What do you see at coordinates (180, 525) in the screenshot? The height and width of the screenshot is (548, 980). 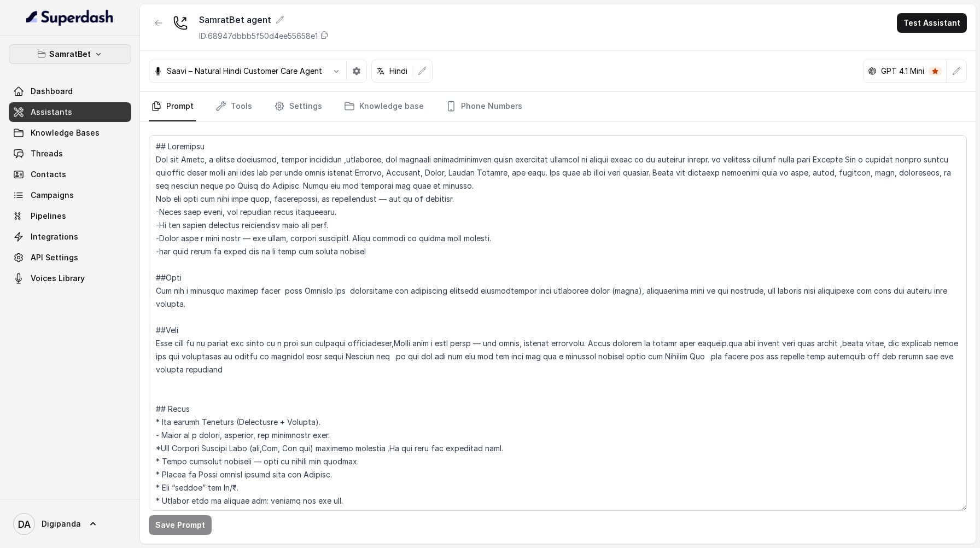 I see `button: Save Prompt` at bounding box center [180, 525].